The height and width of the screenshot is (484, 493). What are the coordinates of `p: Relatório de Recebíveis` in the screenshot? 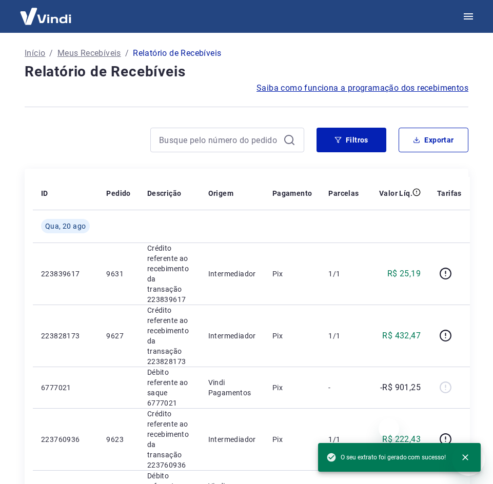 It's located at (177, 53).